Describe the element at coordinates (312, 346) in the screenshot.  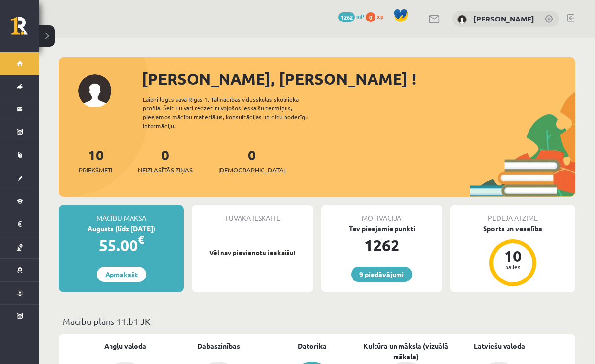
I see `a: Datorika` at that location.